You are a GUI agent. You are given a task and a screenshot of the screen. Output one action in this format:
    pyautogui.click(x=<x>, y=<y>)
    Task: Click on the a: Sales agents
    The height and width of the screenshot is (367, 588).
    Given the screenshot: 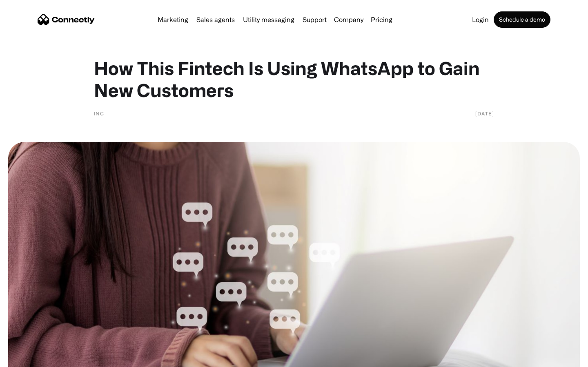 What is the action you would take?
    pyautogui.click(x=216, y=20)
    